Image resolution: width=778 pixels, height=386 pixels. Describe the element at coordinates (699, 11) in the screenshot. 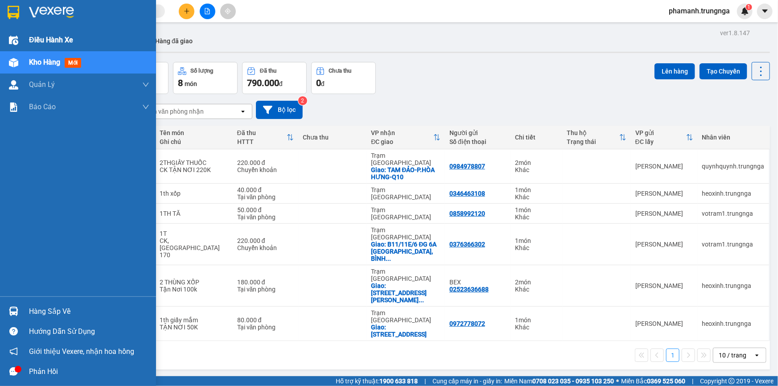

I see `span: phamanh.trungnga` at that location.